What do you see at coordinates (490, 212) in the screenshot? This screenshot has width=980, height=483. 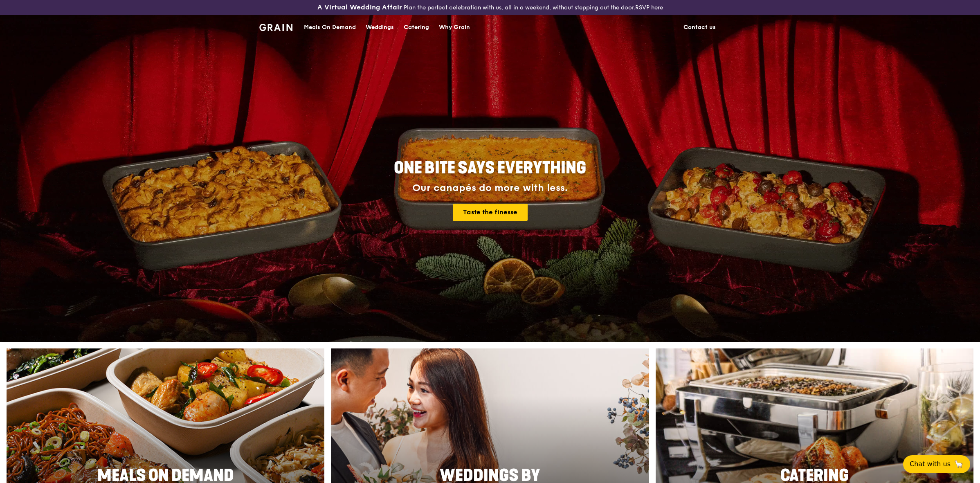 I see `a: Taste the finesse` at bounding box center [490, 212].